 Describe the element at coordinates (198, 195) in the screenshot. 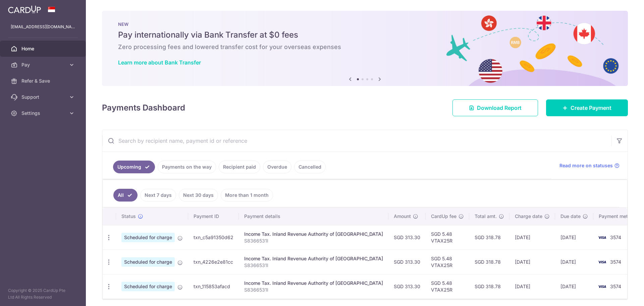

I see `a: Next 30 days` at that location.